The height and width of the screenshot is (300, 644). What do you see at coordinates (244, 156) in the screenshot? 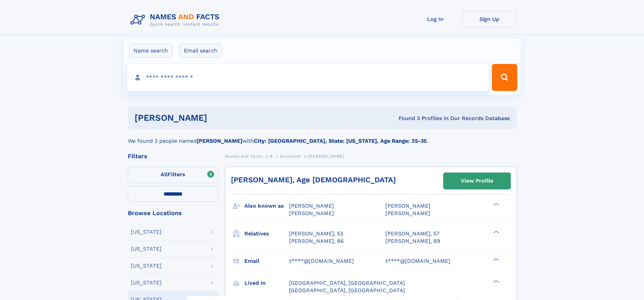
I see `a: Names and Facts` at bounding box center [244, 156].